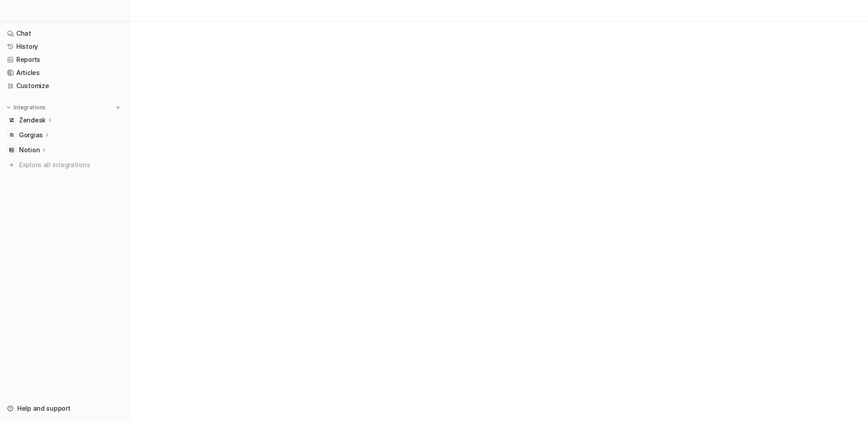  Describe the element at coordinates (29, 150) in the screenshot. I see `p: Notion` at that location.